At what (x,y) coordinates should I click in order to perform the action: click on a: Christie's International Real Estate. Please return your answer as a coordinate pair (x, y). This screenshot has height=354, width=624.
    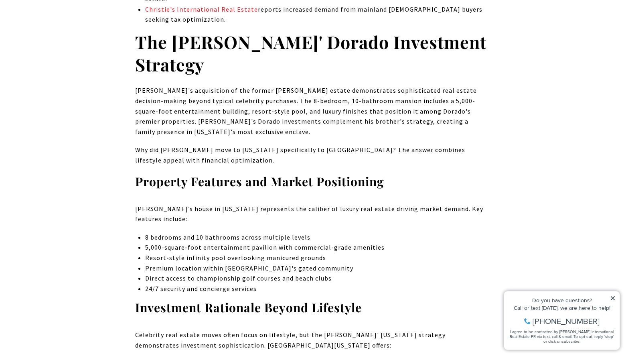
    Looking at the image, I should click on (201, 9).